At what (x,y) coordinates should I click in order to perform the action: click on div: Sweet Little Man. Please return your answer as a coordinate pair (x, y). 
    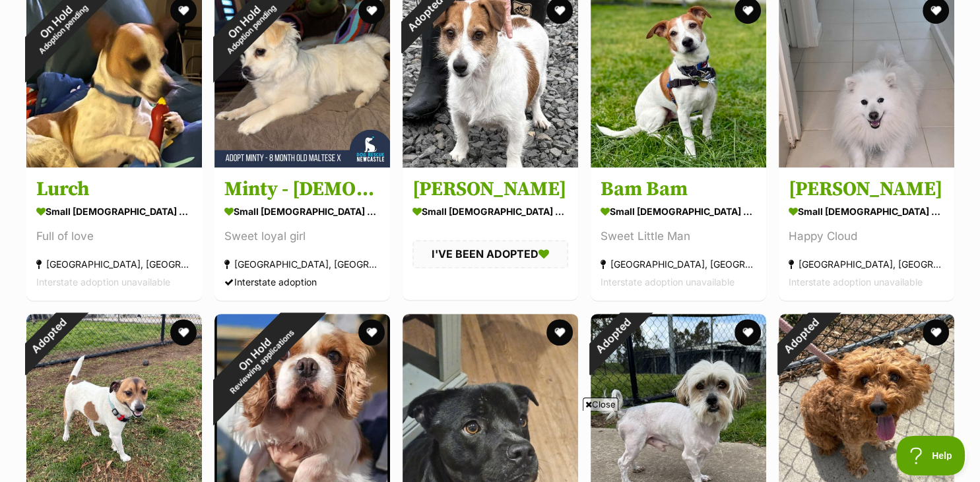
    Looking at the image, I should click on (678, 237).